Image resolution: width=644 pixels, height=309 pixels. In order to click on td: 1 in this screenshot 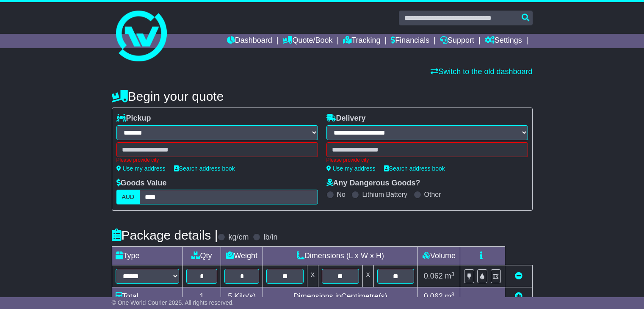, I will do `click(201, 297)`.